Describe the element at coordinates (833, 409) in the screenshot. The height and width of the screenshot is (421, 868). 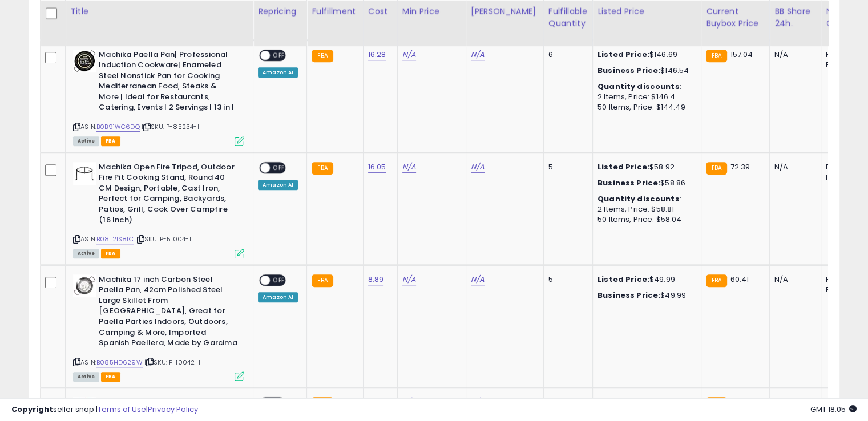
I see `span: 2025-09-8 18:05 GMT` at that location.